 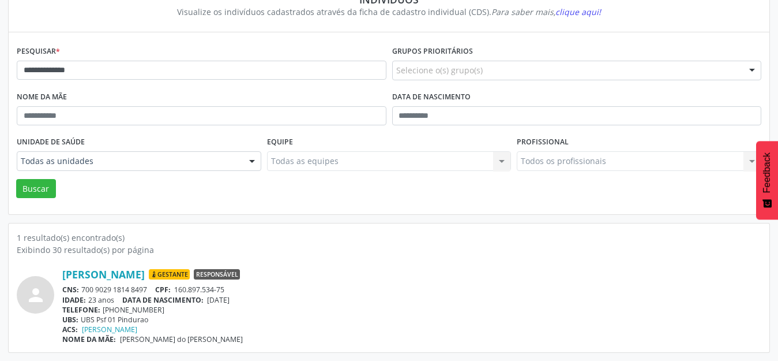 What do you see at coordinates (546, 12) in the screenshot?
I see `i: Para saber mais,` at bounding box center [546, 12].